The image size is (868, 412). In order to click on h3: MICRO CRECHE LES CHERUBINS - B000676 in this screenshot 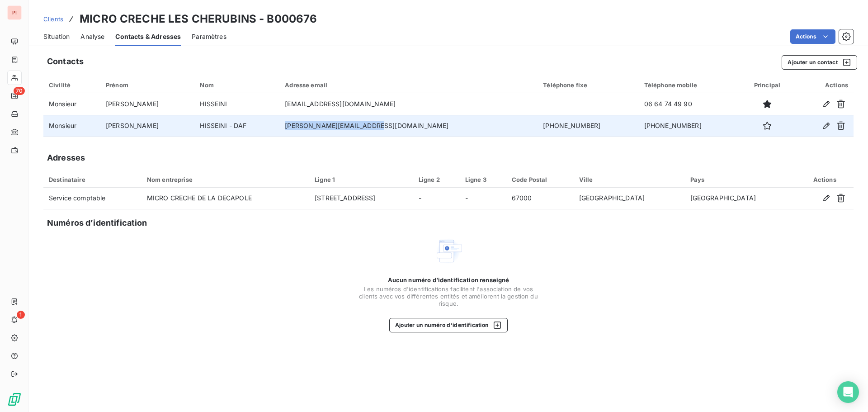, I will do `click(198, 19)`.